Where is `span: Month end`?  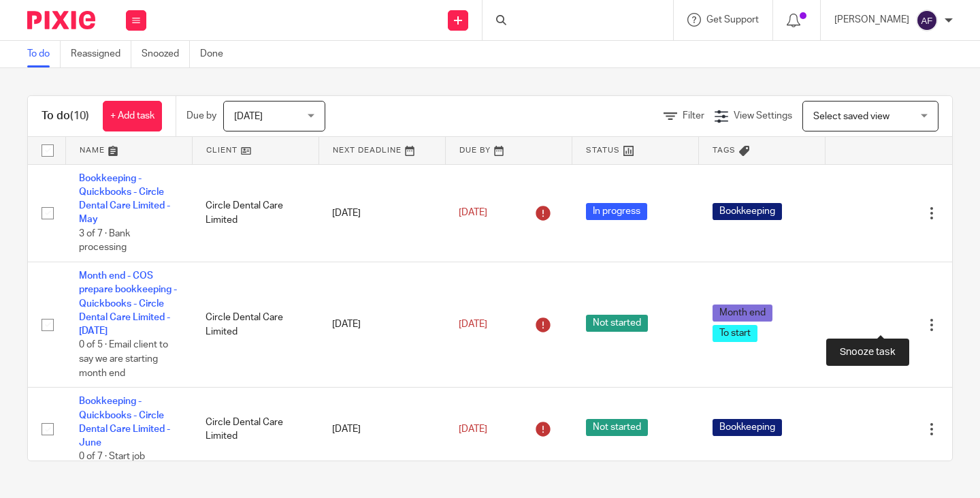
span: Month end is located at coordinates (743, 312).